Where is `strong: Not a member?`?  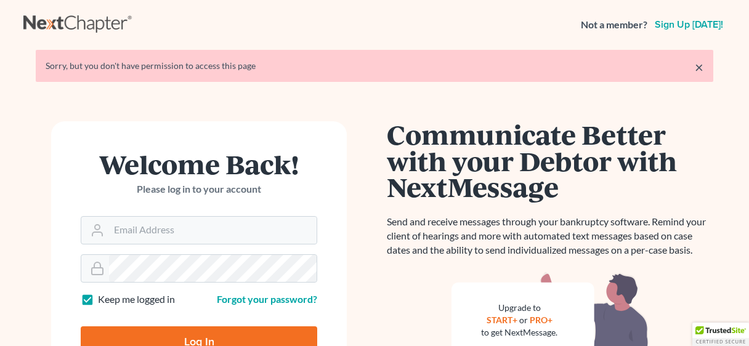
strong: Not a member? is located at coordinates (614, 25).